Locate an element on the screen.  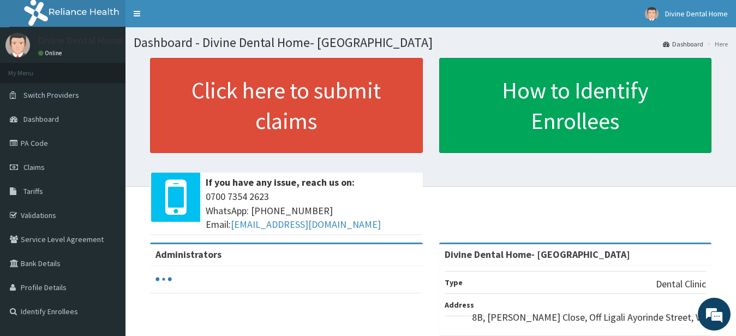
svg: audio-loading is located at coordinates (164, 279).